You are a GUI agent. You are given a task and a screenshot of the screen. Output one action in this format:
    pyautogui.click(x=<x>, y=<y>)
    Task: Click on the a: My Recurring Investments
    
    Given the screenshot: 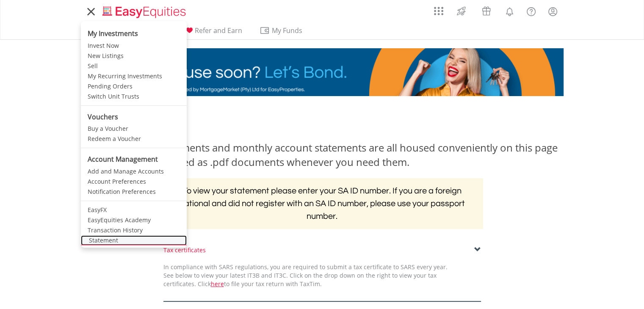 What is the action you would take?
    pyautogui.click(x=134, y=76)
    